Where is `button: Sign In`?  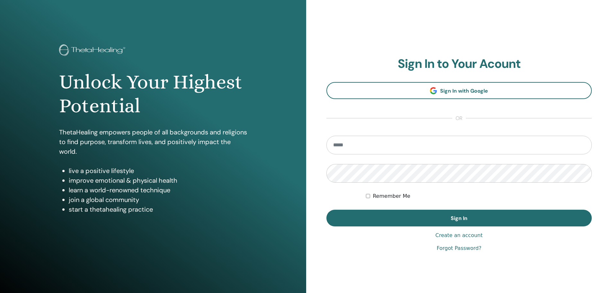 button: Sign In is located at coordinates (459, 218).